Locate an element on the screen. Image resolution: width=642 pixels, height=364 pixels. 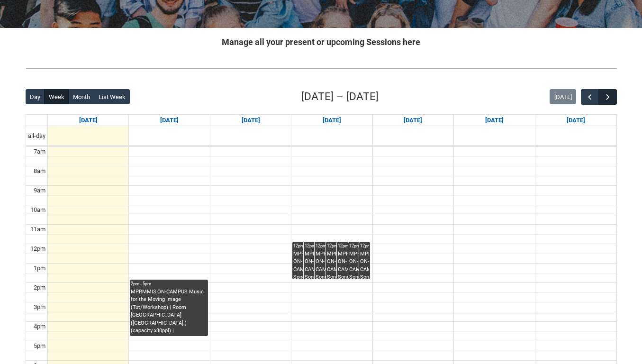
h2: Manage all your present or upcoming Sessions here is located at coordinates (322, 42).